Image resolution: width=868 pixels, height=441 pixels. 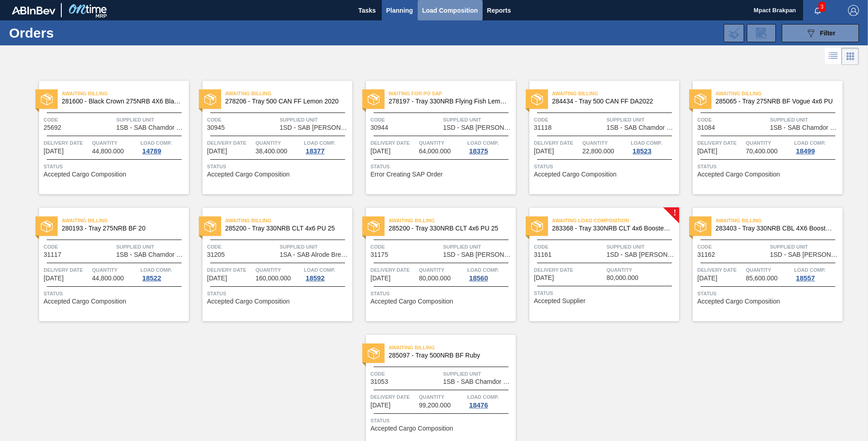 What do you see at coordinates (452, 94) in the screenshot?
I see `span: Waiting for PO SAP` at bounding box center [452, 94].